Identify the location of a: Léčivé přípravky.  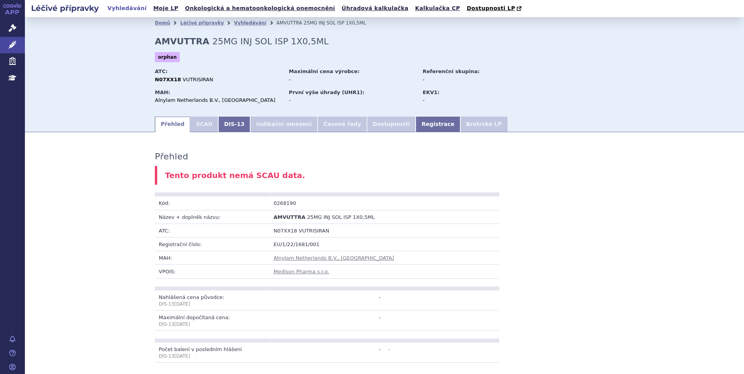
(202, 23).